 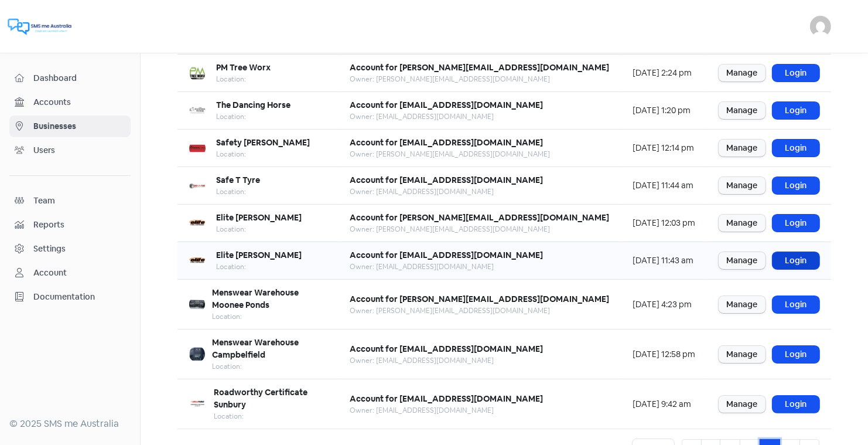 I want to click on span: Businesses, so click(x=79, y=126).